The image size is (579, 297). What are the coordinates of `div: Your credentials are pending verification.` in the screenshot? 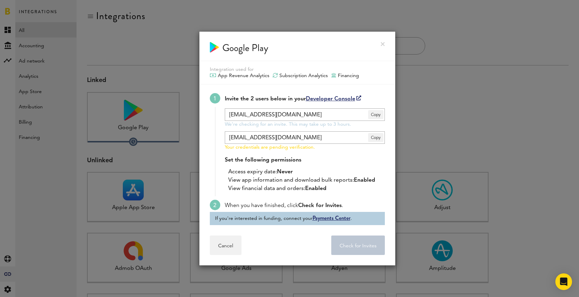 It's located at (305, 147).